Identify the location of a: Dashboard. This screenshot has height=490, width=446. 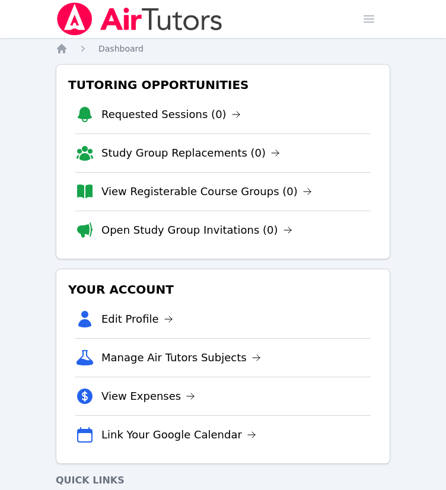
(121, 49).